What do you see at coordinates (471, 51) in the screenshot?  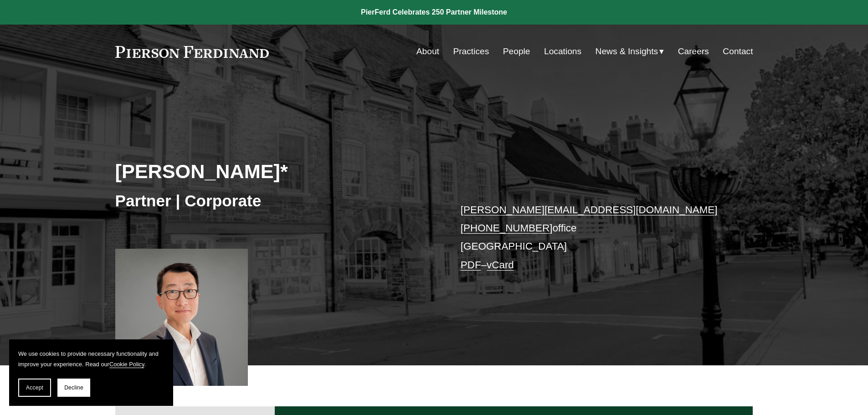 I see `a: Practices` at bounding box center [471, 51].